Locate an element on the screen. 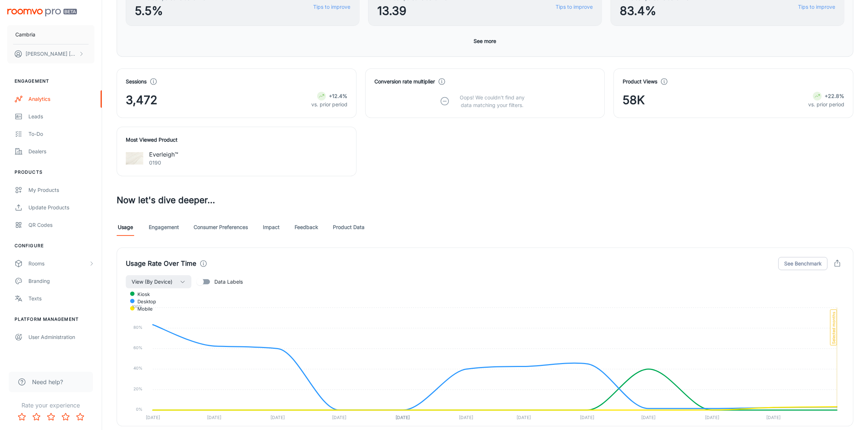 The image size is (868, 430). a: Feedback is located at coordinates (306, 227).